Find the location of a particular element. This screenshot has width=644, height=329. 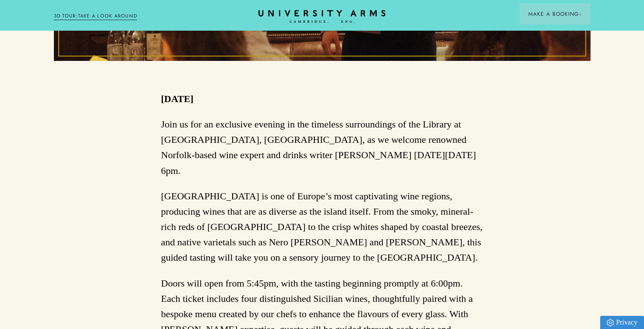

img: Privacy is located at coordinates (611, 323).